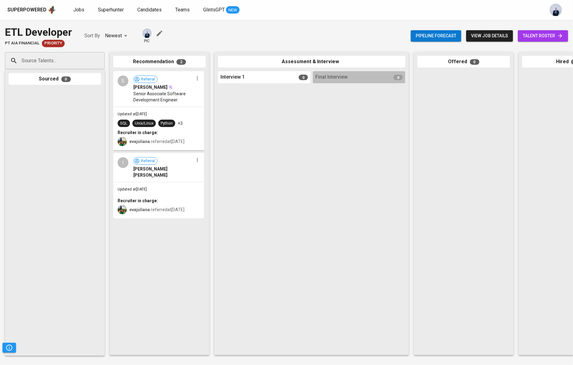 This screenshot has height=365, width=573. I want to click on a: Superpoweredapp logo, so click(32, 10).